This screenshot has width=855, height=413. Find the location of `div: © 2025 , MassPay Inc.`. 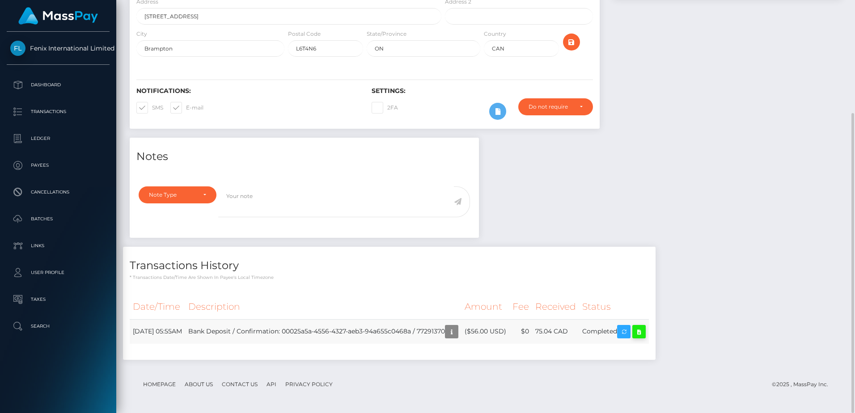

div: © 2025 , MassPay Inc. is located at coordinates (803, 385).